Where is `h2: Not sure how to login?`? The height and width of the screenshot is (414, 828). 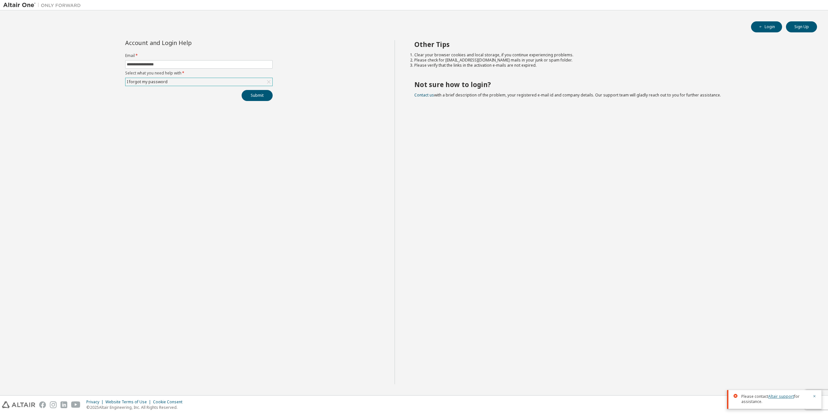 h2: Not sure how to login? is located at coordinates (610, 84).